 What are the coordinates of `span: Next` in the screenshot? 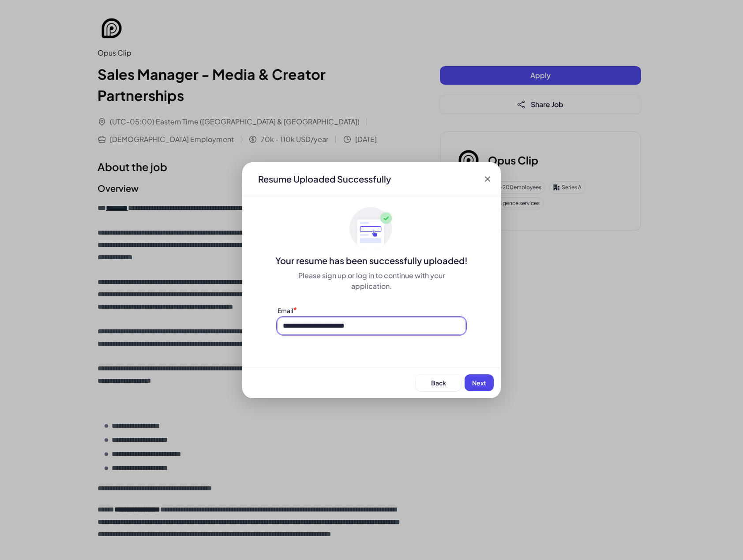 It's located at (479, 383).